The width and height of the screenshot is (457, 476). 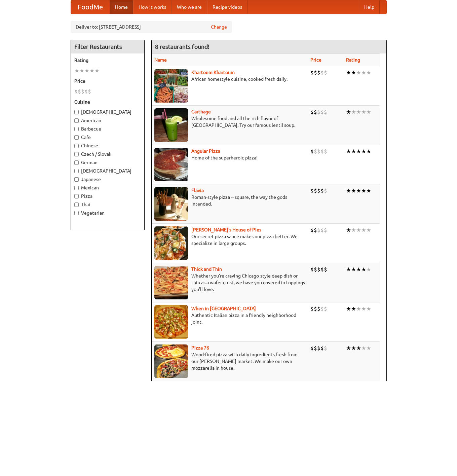 I want to click on label: Czech / Slovak, so click(x=108, y=154).